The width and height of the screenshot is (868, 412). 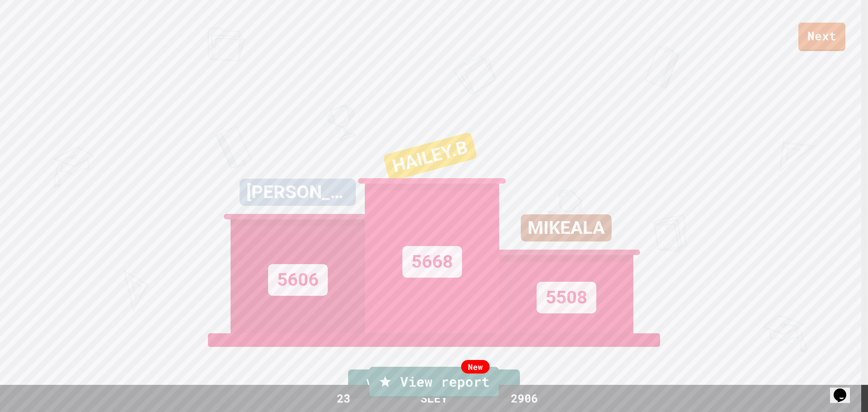 I want to click on a: Next, so click(x=822, y=37).